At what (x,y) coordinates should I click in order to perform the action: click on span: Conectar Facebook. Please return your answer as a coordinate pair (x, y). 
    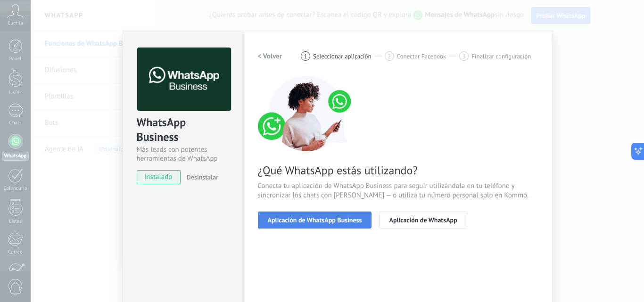
    Looking at the image, I should click on (421, 56).